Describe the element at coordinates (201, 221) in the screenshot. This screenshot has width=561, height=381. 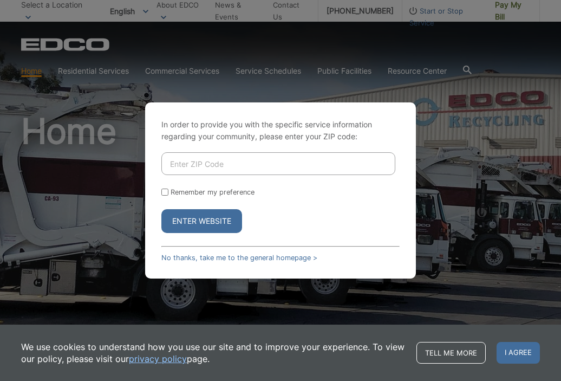
I see `button: Enter Website` at that location.